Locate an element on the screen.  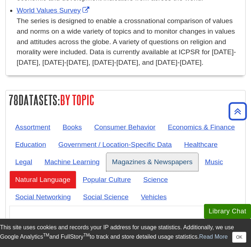
a: Natural Language is located at coordinates (43, 179).